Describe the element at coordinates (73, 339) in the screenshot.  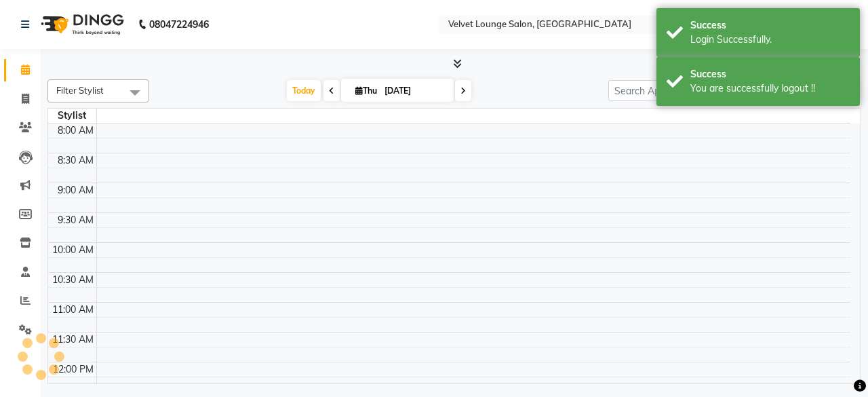
I see `div: 11:30 AM` at that location.